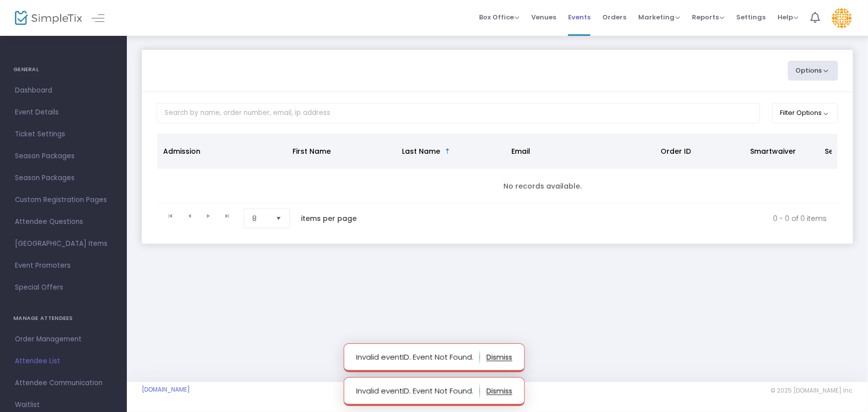  I want to click on div: Data table, so click(497, 168).